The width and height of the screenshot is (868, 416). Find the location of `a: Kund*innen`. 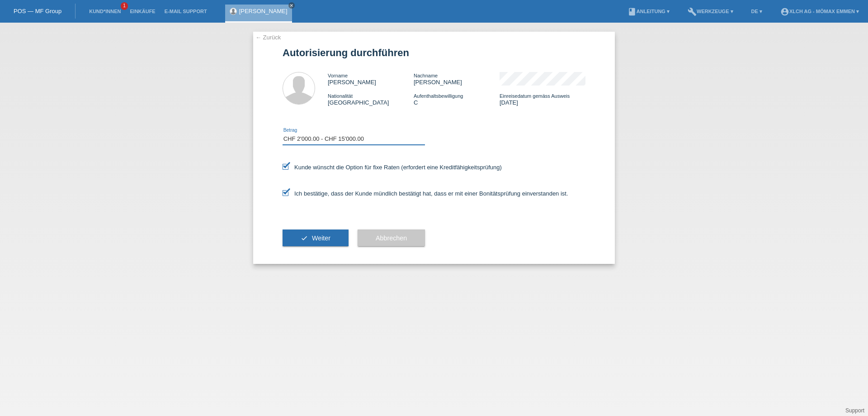

a: Kund*innen is located at coordinates (105, 11).